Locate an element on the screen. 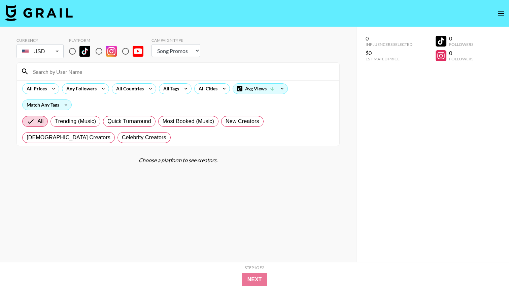  span: New Creators is located at coordinates (243, 121).